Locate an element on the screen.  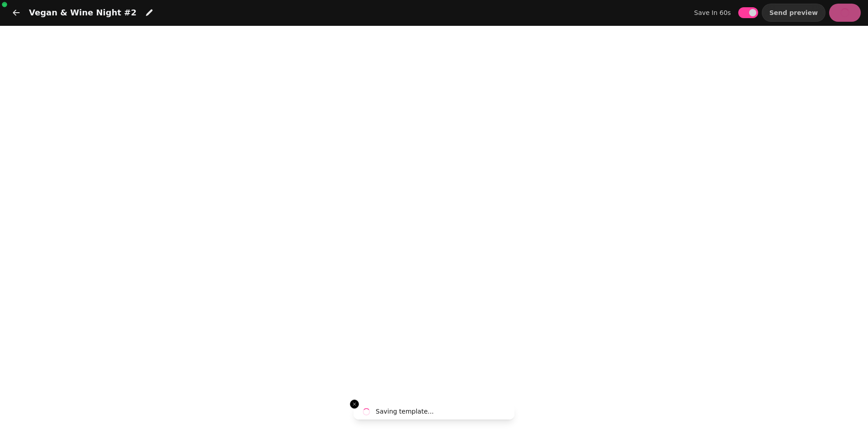
label: save in 60s is located at coordinates (712, 13).